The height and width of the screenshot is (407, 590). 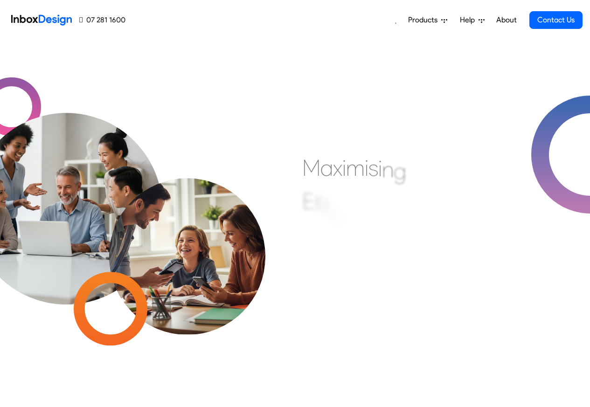 I want to click on span: Help, so click(x=469, y=20).